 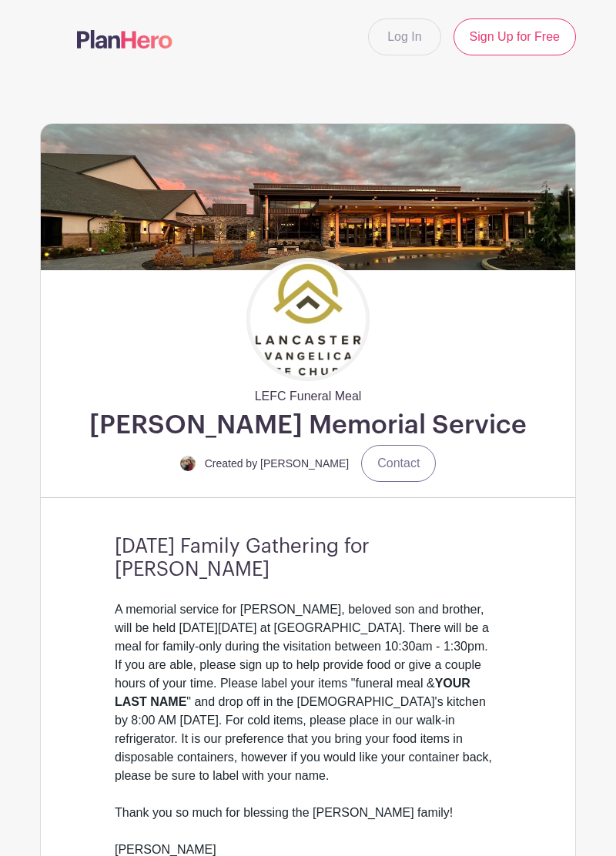 What do you see at coordinates (308, 393) in the screenshot?
I see `span: LEFC Funeral Meal` at bounding box center [308, 393].